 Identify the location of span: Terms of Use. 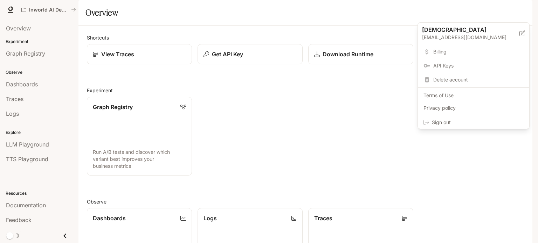
(474, 96).